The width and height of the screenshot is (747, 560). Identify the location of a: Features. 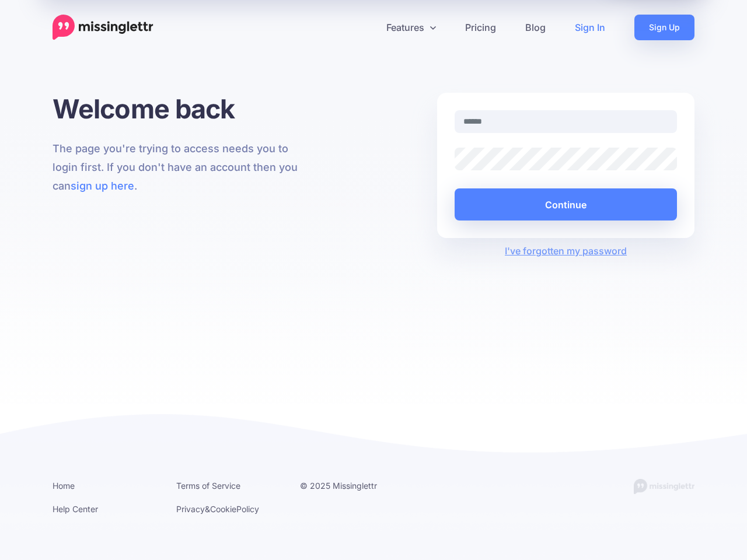
(411, 27).